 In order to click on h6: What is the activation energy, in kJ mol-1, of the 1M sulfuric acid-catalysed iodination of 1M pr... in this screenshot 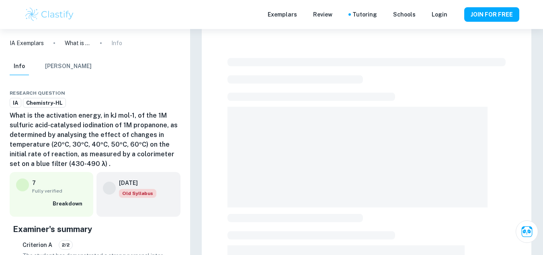, I will do `click(95, 140)`.